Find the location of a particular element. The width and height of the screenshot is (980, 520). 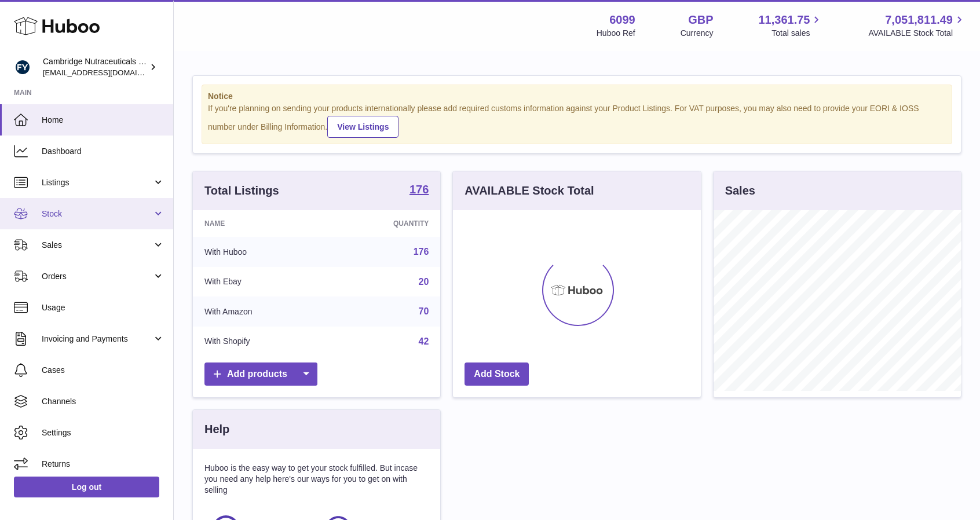

span: Channels is located at coordinates (103, 401).